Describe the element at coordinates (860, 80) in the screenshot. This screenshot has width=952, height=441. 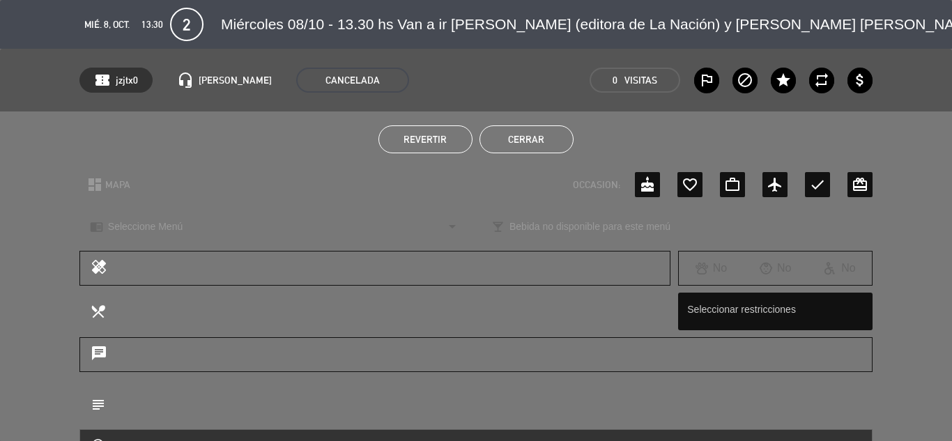
I see `i: attach_money` at that location.